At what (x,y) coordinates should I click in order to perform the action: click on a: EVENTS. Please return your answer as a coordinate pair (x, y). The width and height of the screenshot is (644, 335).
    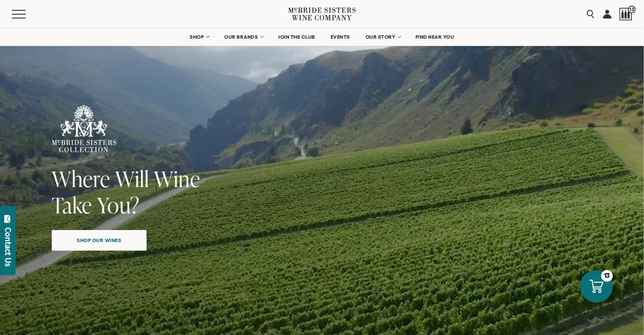
    Looking at the image, I should click on (340, 37).